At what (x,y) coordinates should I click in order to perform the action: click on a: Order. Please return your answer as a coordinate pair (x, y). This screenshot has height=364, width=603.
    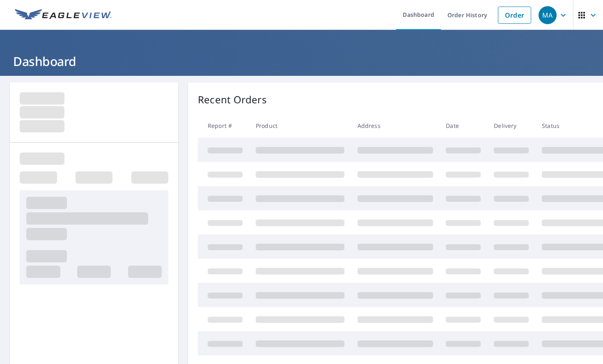
    Looking at the image, I should click on (514, 15).